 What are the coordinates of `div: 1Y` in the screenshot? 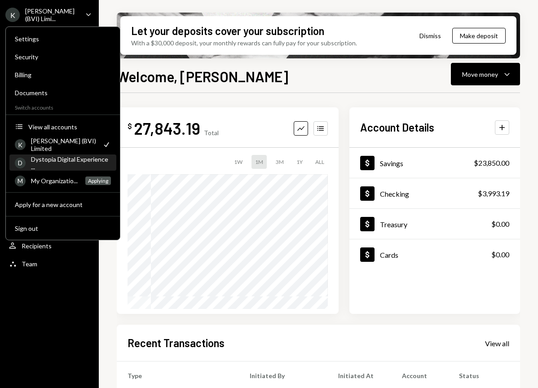 It's located at (299, 162).